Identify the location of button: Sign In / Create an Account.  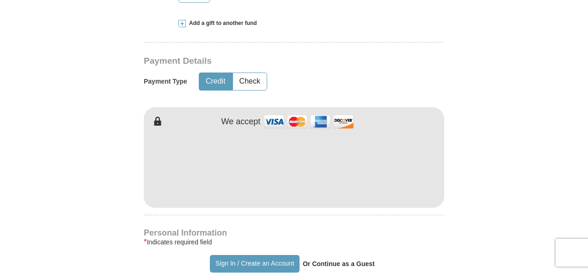
(254, 264).